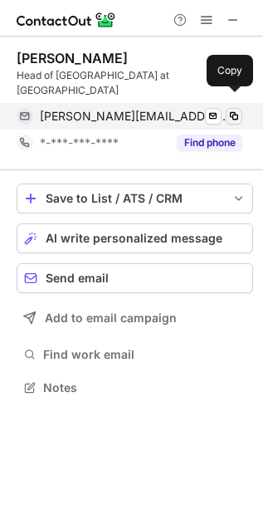  Describe the element at coordinates (77, 278) in the screenshot. I see `span: Send email` at that location.